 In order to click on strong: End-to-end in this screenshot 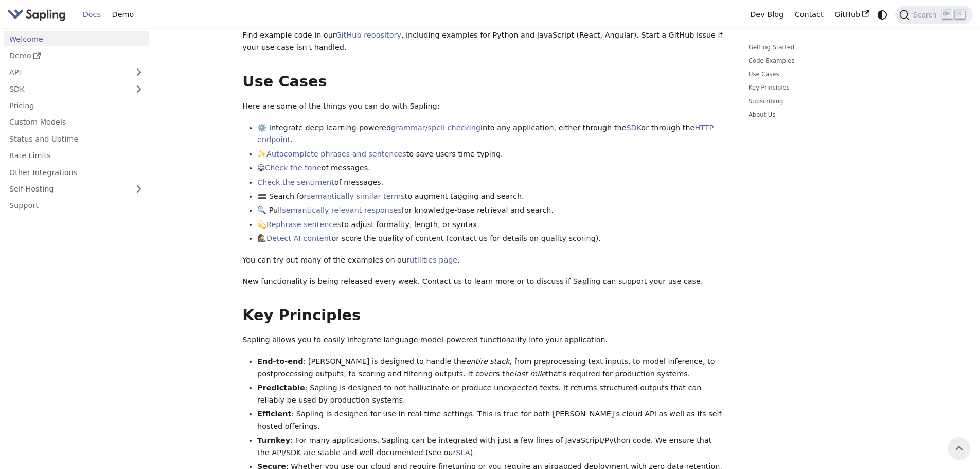, I will do `click(280, 361)`.